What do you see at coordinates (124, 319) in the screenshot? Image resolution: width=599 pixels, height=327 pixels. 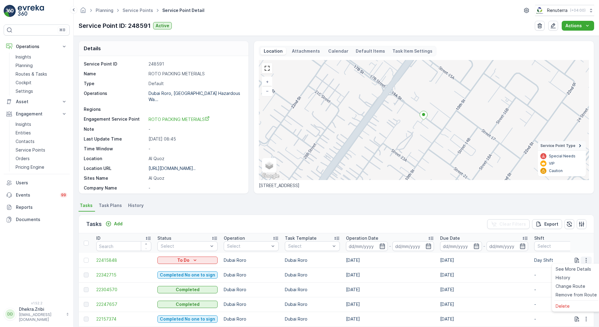 I see `a: 22157374` at bounding box center [124, 319].